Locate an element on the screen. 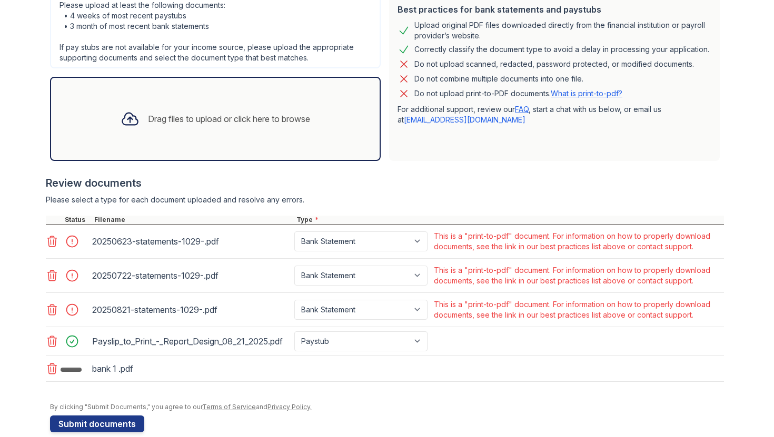 The width and height of the screenshot is (774, 437). p: Do not upload print-to-PDF documents. is located at coordinates (518, 94).